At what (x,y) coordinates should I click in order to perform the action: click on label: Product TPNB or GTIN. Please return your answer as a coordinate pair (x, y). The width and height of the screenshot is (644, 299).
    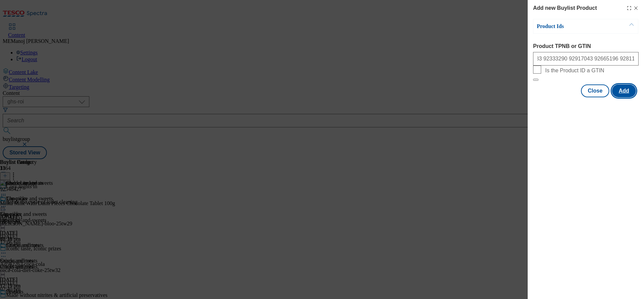
    Looking at the image, I should click on (585, 46).